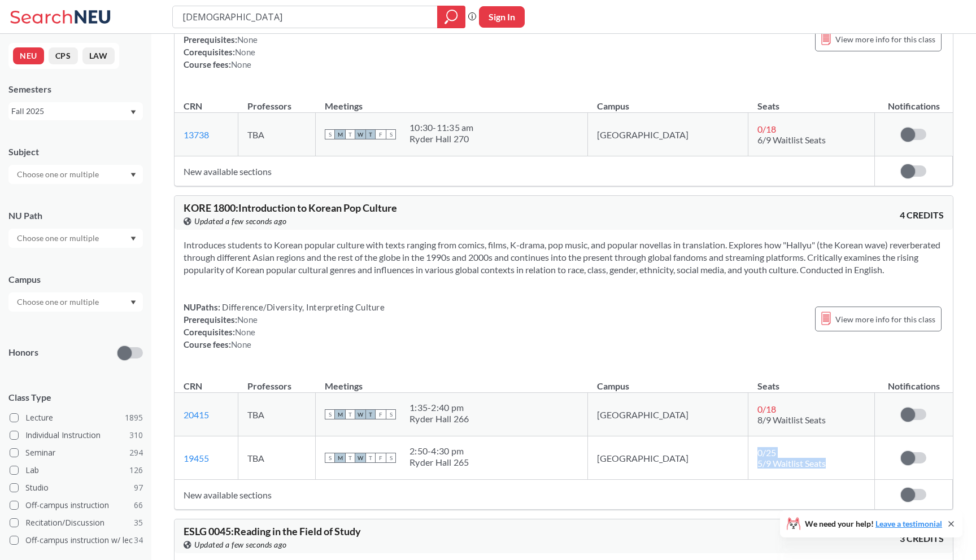 This screenshot has width=976, height=560. What do you see at coordinates (23, 352) in the screenshot?
I see `p: Honors` at bounding box center [23, 352].